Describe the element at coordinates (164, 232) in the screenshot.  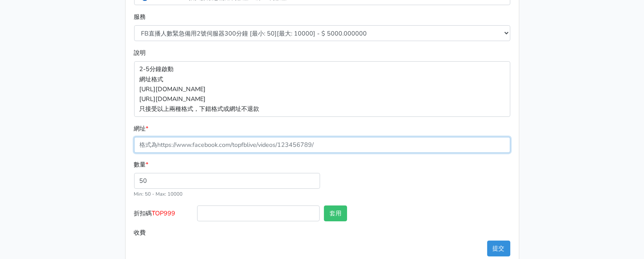
I see `label: 收費` at that location.